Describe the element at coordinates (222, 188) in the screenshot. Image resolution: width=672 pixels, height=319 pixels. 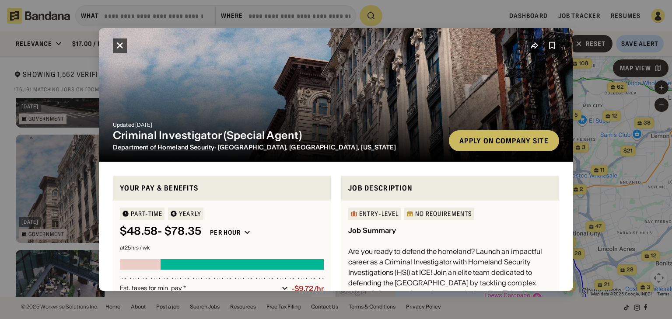
I see `div: Your pay & benefits` at that location.